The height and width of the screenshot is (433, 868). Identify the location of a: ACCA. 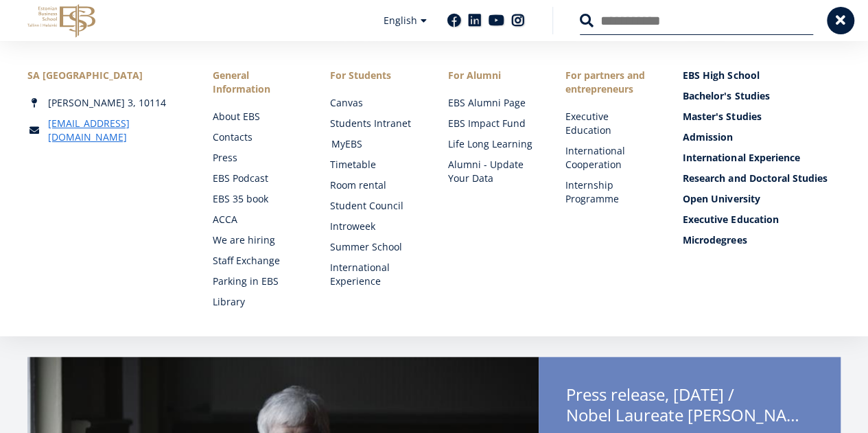
(257, 220).